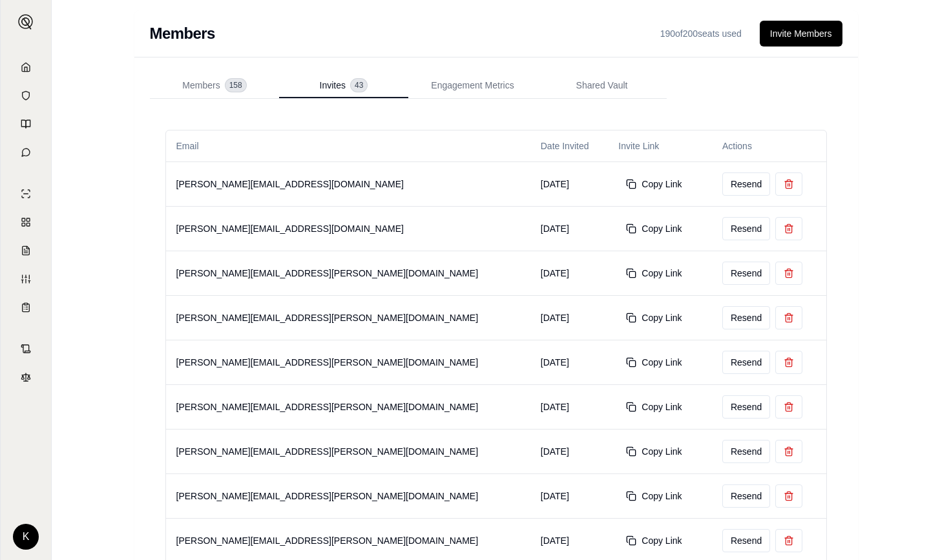  What do you see at coordinates (26, 124) in the screenshot?
I see `a: Prompt Library` at bounding box center [26, 124].